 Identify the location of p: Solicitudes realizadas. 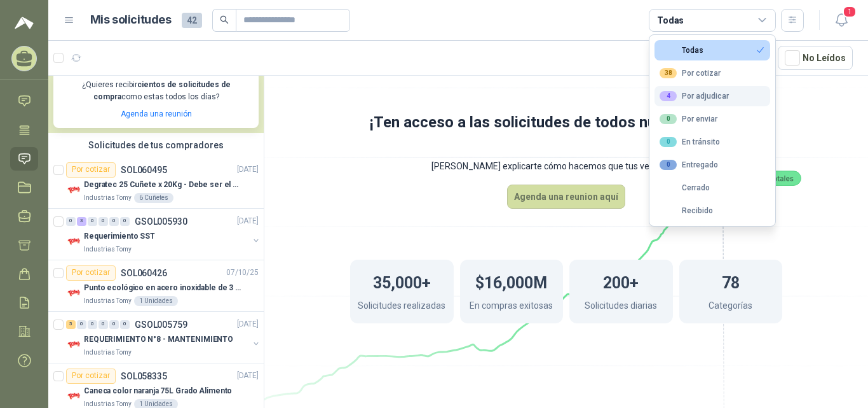
(402, 307).